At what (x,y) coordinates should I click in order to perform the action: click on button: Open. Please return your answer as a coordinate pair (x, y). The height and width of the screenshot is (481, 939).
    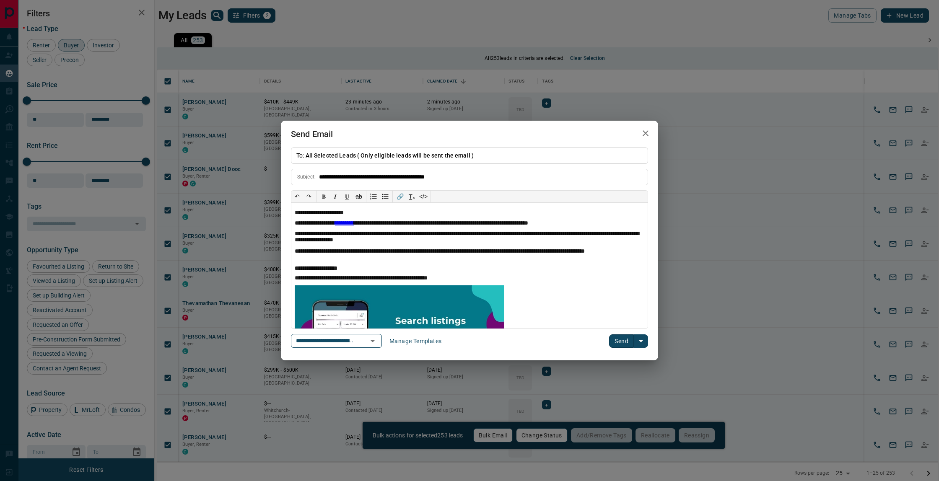
    Looking at the image, I should click on (373, 341).